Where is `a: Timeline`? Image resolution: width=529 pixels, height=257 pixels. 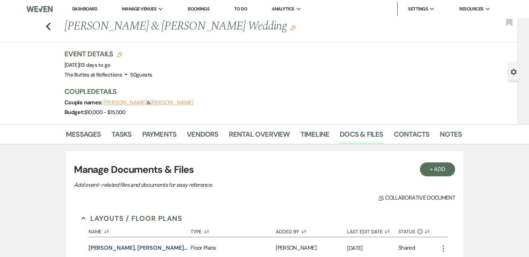 a: Timeline is located at coordinates (315, 137).